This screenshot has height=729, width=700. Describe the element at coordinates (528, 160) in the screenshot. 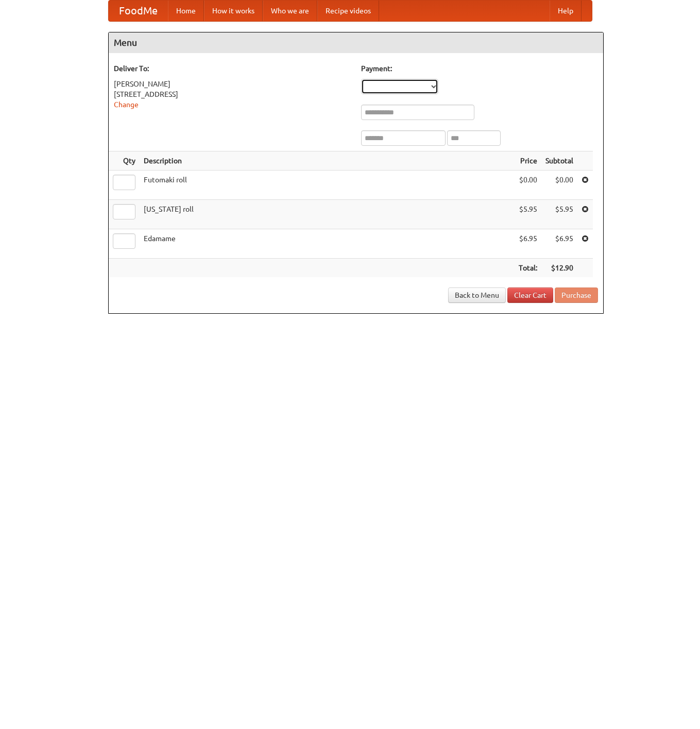

I see `th: Price` at that location.